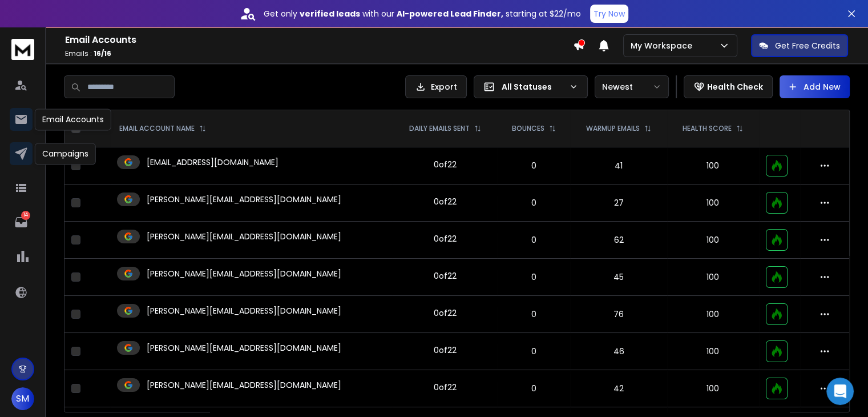 This screenshot has height=417, width=868. What do you see at coordinates (114, 68) in the screenshot?
I see `div: Box says…` at bounding box center [114, 68].